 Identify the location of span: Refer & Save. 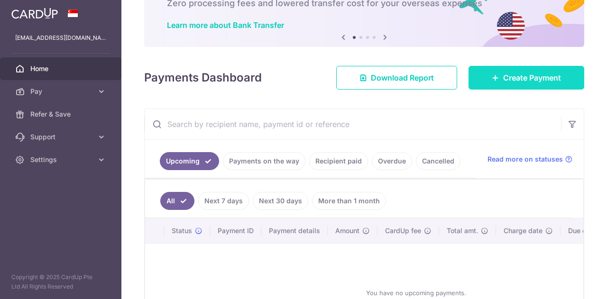
(62, 114).